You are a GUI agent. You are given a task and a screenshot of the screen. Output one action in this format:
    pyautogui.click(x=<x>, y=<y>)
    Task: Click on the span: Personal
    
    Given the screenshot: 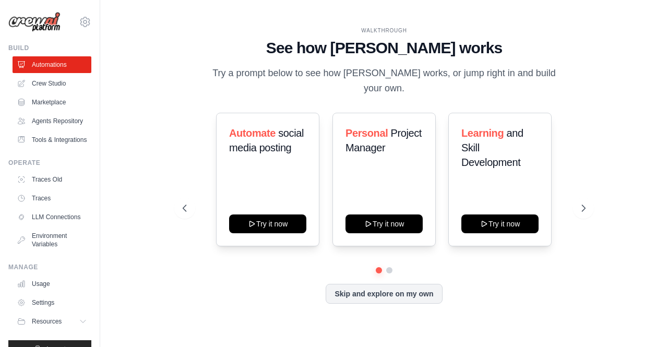 What is the action you would take?
    pyautogui.click(x=366, y=133)
    